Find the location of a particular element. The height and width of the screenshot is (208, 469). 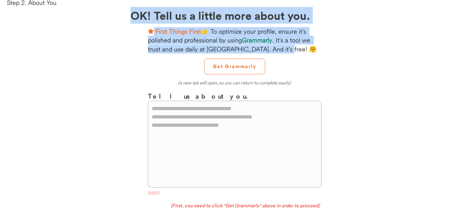

button: Get Grammarly is located at coordinates (235, 66).